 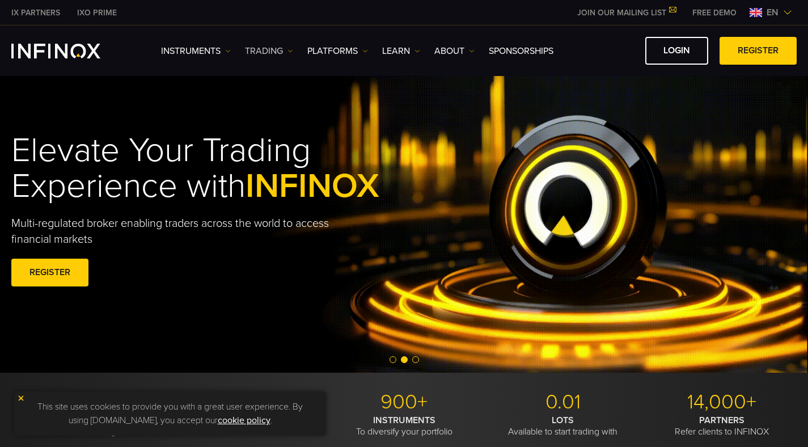 I want to click on span: Go to slide 3, so click(x=416, y=360).